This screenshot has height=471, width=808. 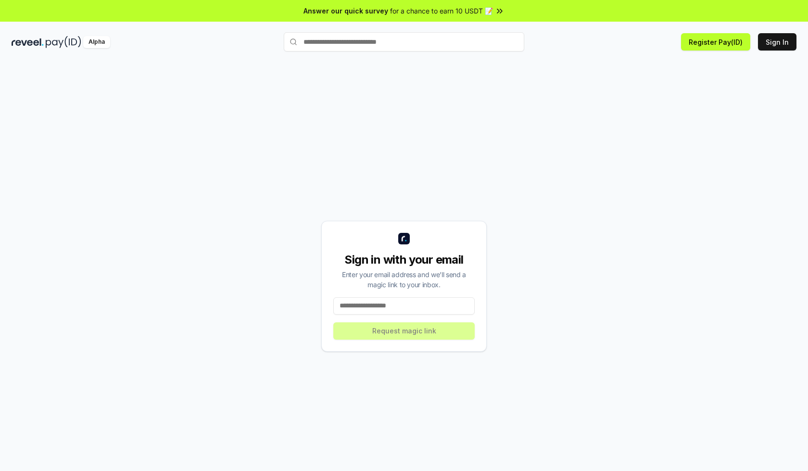 What do you see at coordinates (777, 42) in the screenshot?
I see `button: Sign In` at bounding box center [777, 42].